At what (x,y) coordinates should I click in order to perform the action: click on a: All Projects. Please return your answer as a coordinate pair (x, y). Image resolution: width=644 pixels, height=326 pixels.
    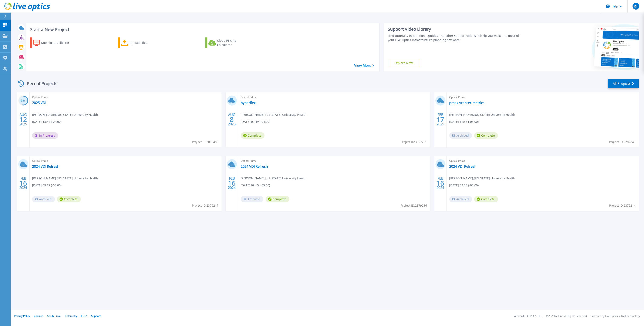
    Looking at the image, I should click on (623, 84).